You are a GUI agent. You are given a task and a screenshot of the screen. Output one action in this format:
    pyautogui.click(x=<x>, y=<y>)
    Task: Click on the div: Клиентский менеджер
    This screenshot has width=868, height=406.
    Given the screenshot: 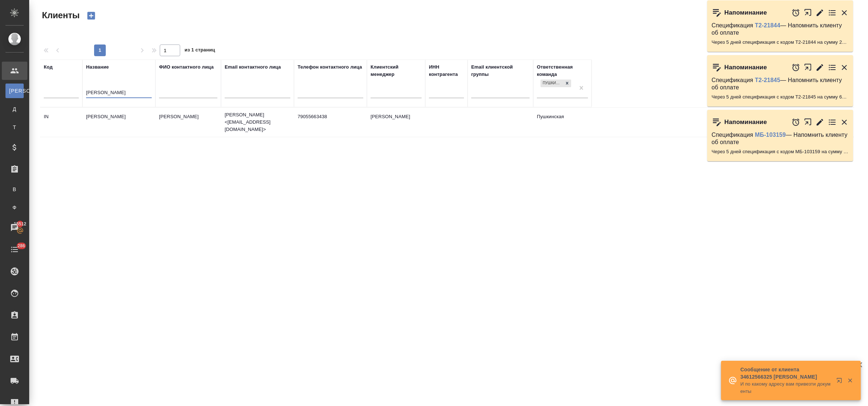 What is the action you would take?
    pyautogui.click(x=396, y=71)
    